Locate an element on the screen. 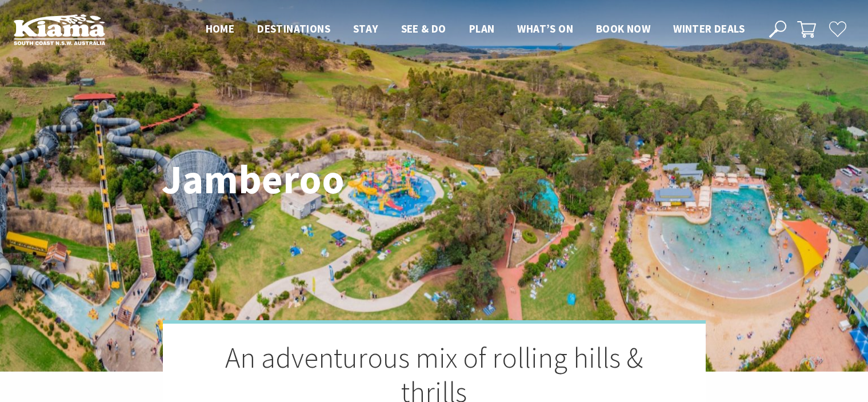 This screenshot has width=868, height=402. span: Stay is located at coordinates (366, 29).